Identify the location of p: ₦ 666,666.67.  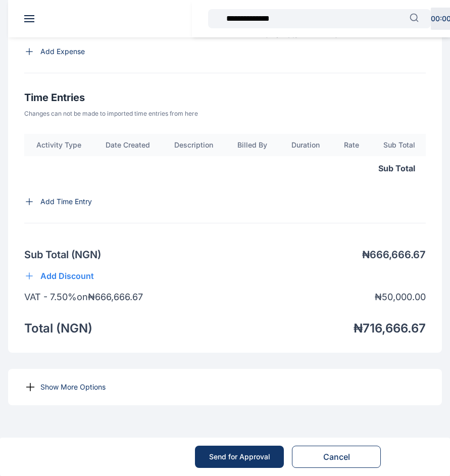
(394, 255).